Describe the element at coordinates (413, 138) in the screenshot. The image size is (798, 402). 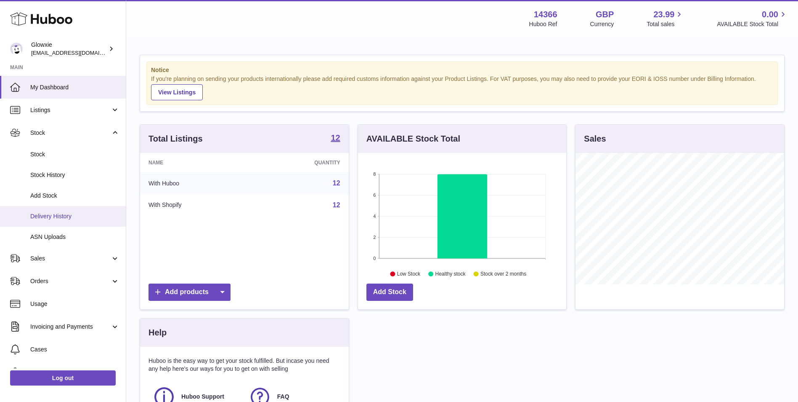
I see `h3: AVAILABLE Stock Total` at that location.